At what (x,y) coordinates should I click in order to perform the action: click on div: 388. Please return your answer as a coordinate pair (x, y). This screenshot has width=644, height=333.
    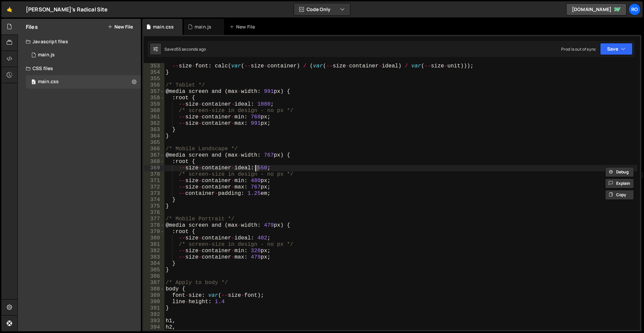
    Looking at the image, I should click on (154, 289).